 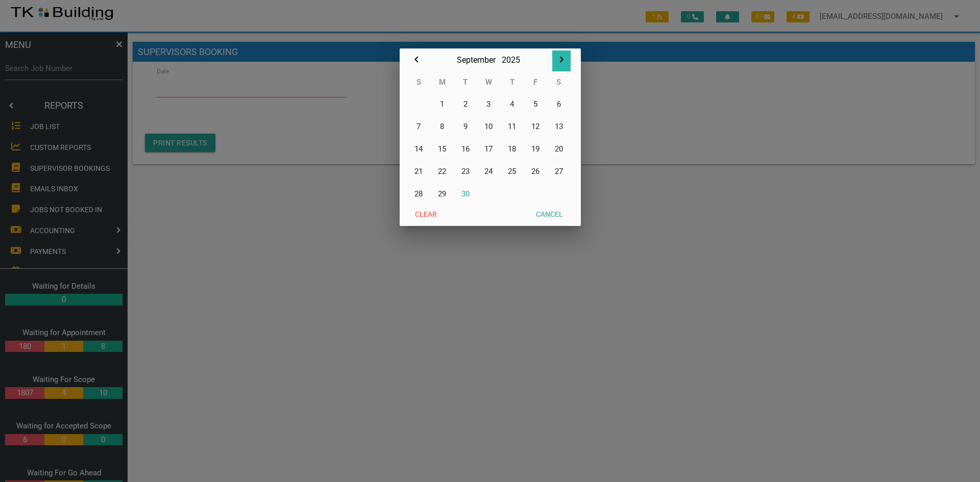 What do you see at coordinates (549, 215) in the screenshot?
I see `button: Cancel` at bounding box center [549, 215].